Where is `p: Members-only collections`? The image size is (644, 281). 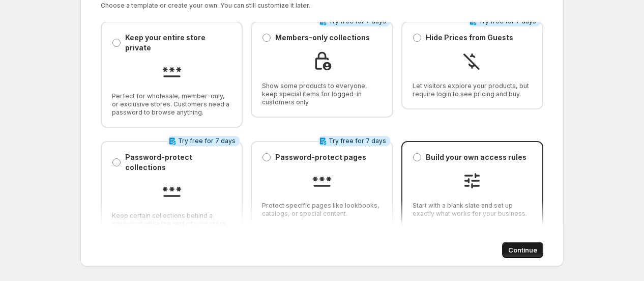 p: Members-only collections is located at coordinates (322, 37).